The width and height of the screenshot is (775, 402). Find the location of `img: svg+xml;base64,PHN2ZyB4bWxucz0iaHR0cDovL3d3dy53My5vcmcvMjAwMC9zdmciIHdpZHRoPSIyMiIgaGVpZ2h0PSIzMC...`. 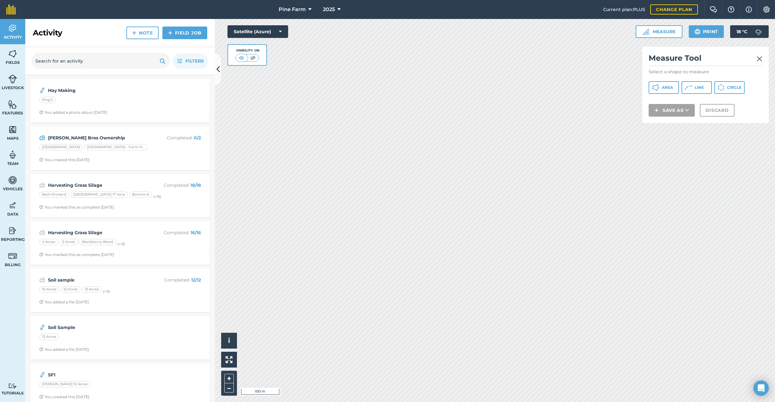

img: svg+xml;base64,PHN2ZyB4bWxucz0iaHR0cDovL3d3dy53My5vcmcvMjAwMC9zdmciIHdpZHRoPSIyMiIgaGVpZ2h0PSIzMC... is located at coordinates (759, 59).